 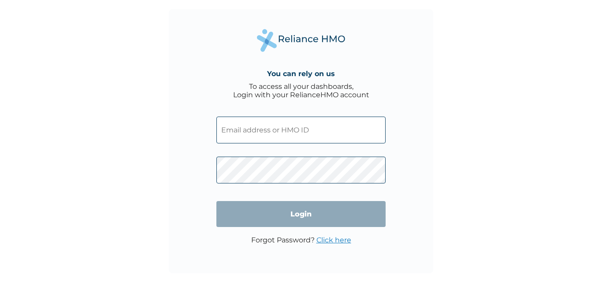 What do you see at coordinates (334, 240) in the screenshot?
I see `a: Click here` at bounding box center [334, 240].